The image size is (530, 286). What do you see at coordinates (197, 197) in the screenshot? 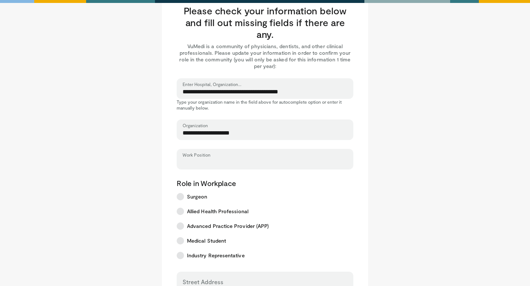
I see `span: Surgeon` at bounding box center [197, 197].